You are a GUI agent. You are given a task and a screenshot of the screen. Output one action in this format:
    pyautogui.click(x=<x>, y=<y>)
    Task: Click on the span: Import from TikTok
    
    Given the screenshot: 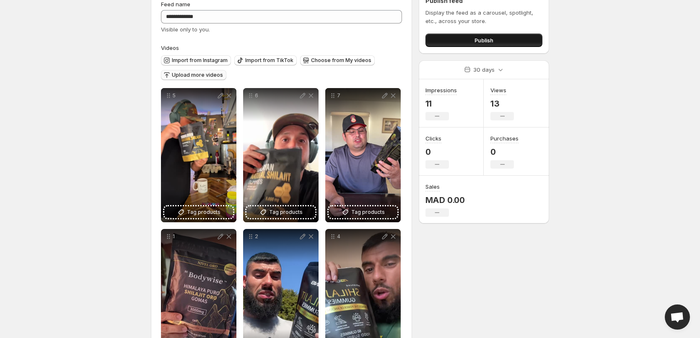 What is the action you would take?
    pyautogui.click(x=269, y=60)
    